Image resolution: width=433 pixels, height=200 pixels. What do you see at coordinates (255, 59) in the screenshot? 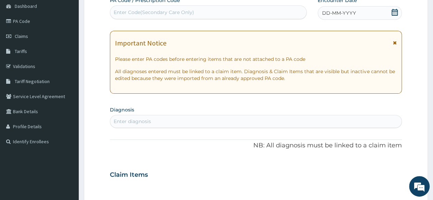
I see `p: Please enter PA codes before entering items that are not attached to a PA code` at bounding box center [255, 59].